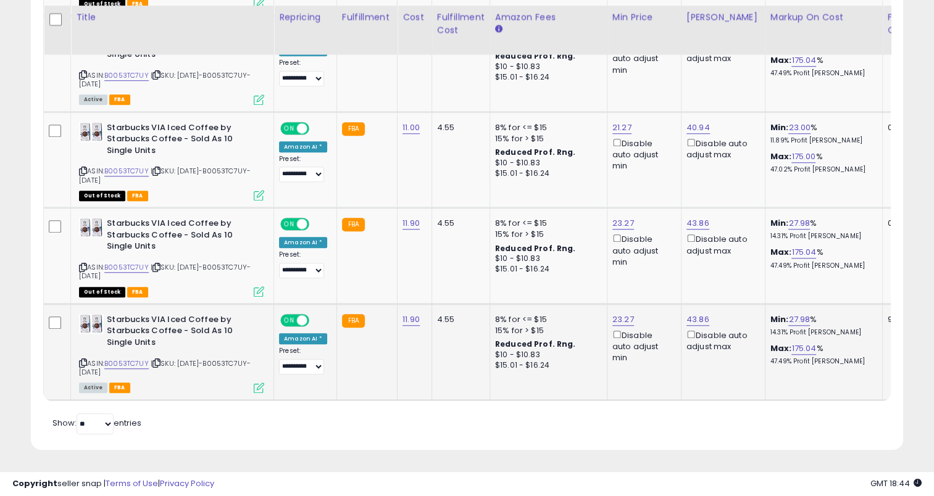 The image size is (934, 496). Describe the element at coordinates (823, 30) in the screenshot. I see `th: The percentage added to the cost of goods (COGS) that forms the calculator for Min & Max prices.` at that location.